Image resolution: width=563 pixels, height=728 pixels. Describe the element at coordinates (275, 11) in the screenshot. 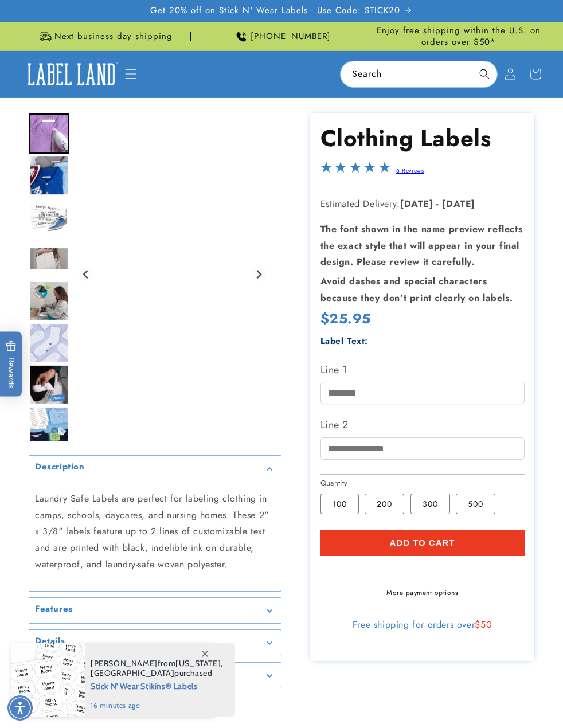

I see `span: Get 20% off on Stick N' Wear Labels - Use Code: STICK20` at that location.